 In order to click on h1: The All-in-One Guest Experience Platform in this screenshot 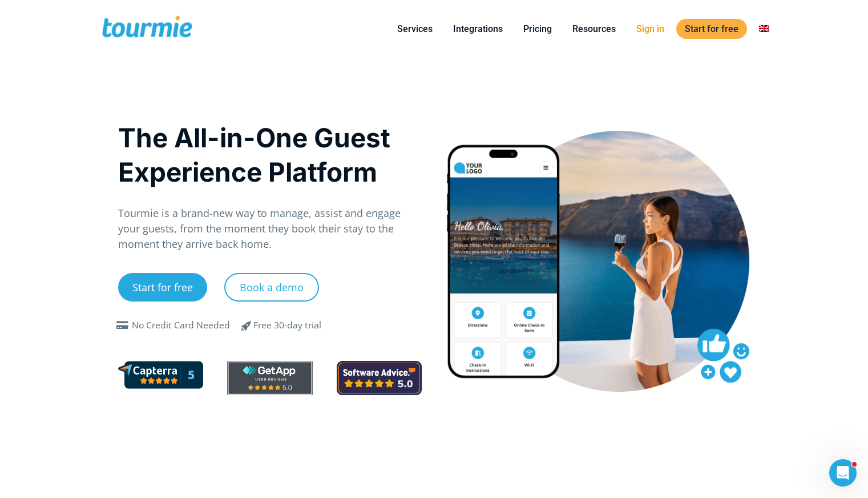, I will do `click(270, 155)`.